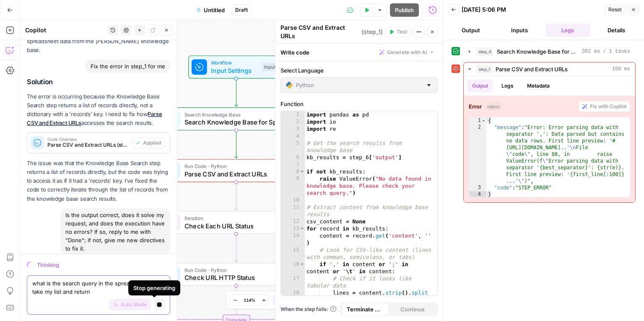 Image resolution: width=644 pixels, height=321 pixels. Describe the element at coordinates (293, 147) in the screenshot. I see `div: 5` at that location.